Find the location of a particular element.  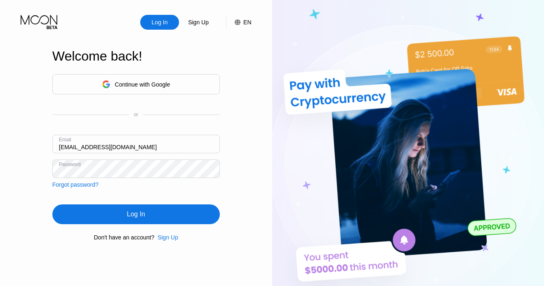

div: Welcome back! is located at coordinates (136, 56).